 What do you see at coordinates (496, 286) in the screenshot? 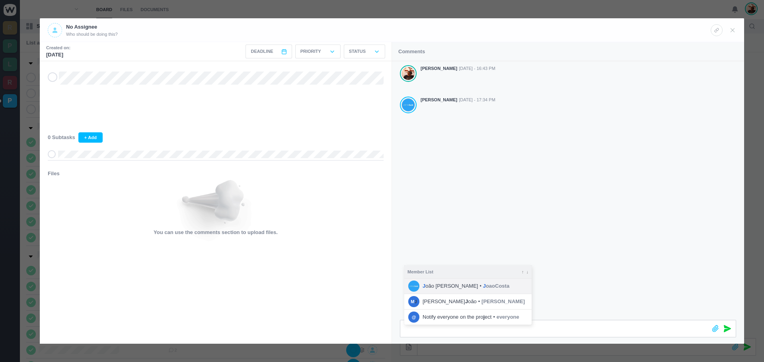
I see `span: oaoCosta` at bounding box center [496, 286].